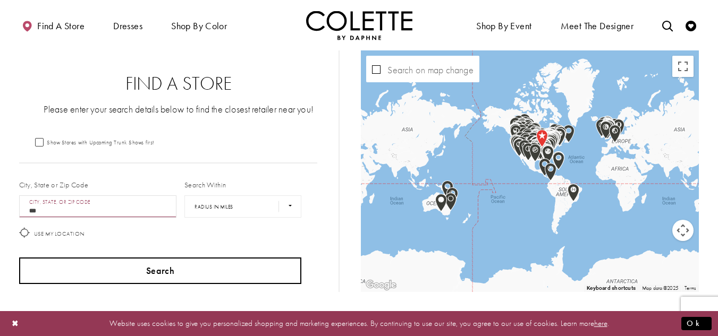 The width and height of the screenshot is (718, 336). I want to click on button: Toggle fullscreen view, so click(683, 66).